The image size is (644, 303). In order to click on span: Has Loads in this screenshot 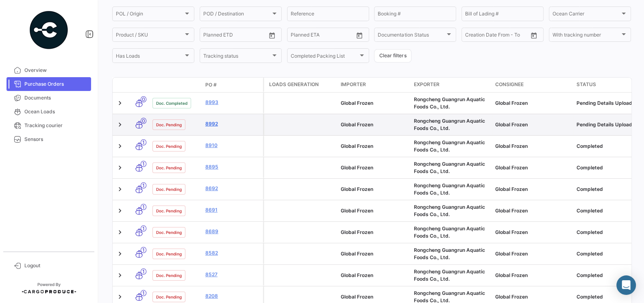, I will do `click(150, 57)`.